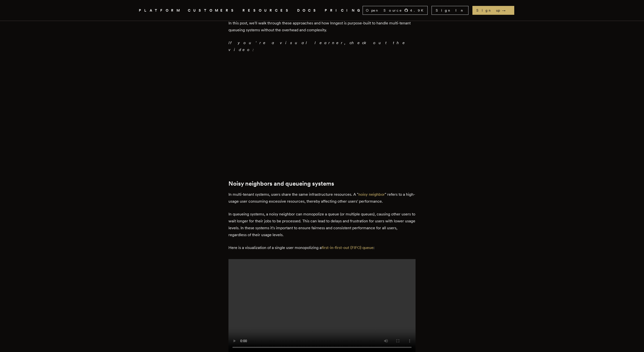 The image size is (644, 352). I want to click on p: Here is a visualization of a single user monopolizing a :, so click(322, 248).